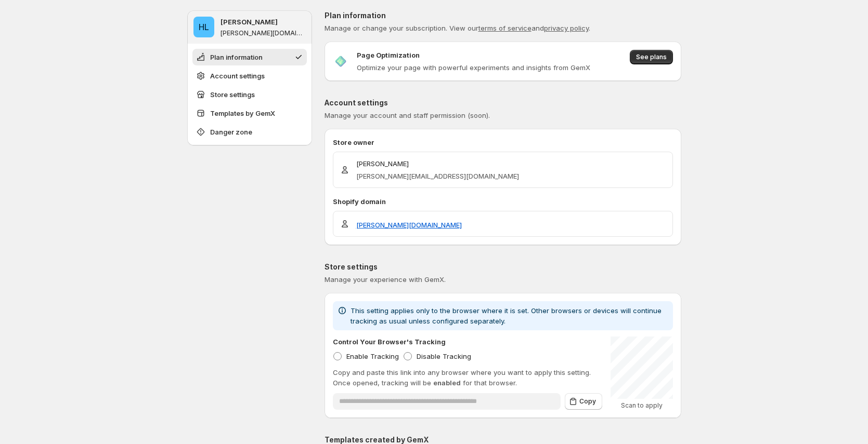  I want to click on span: This setting applies only to the browser where it is set. Other browsers or devices will continue..., so click(506, 316).